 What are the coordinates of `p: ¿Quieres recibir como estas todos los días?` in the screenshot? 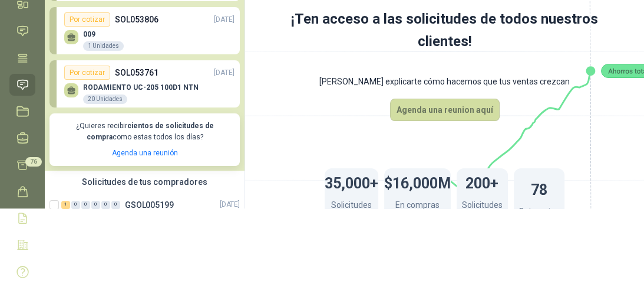 It's located at (145, 132).